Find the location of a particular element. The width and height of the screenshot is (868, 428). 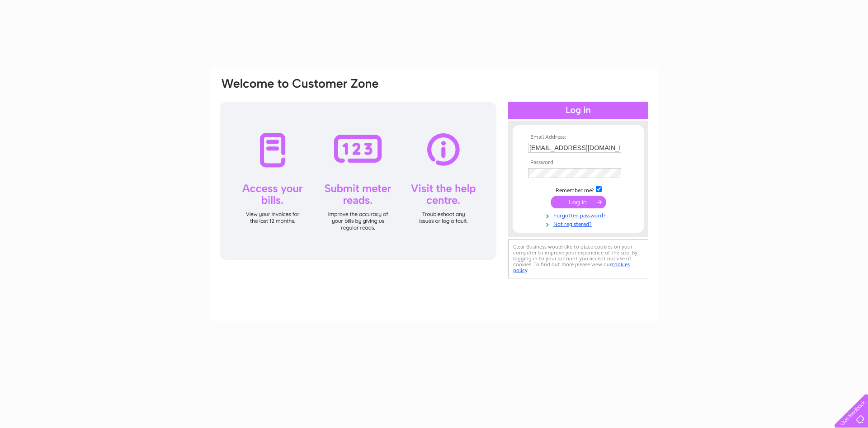

th: Password: is located at coordinates (578, 162).